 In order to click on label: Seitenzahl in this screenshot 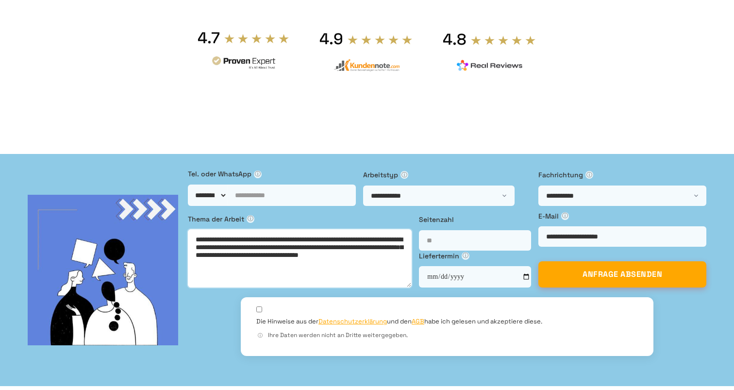, I will do `click(475, 219)`.